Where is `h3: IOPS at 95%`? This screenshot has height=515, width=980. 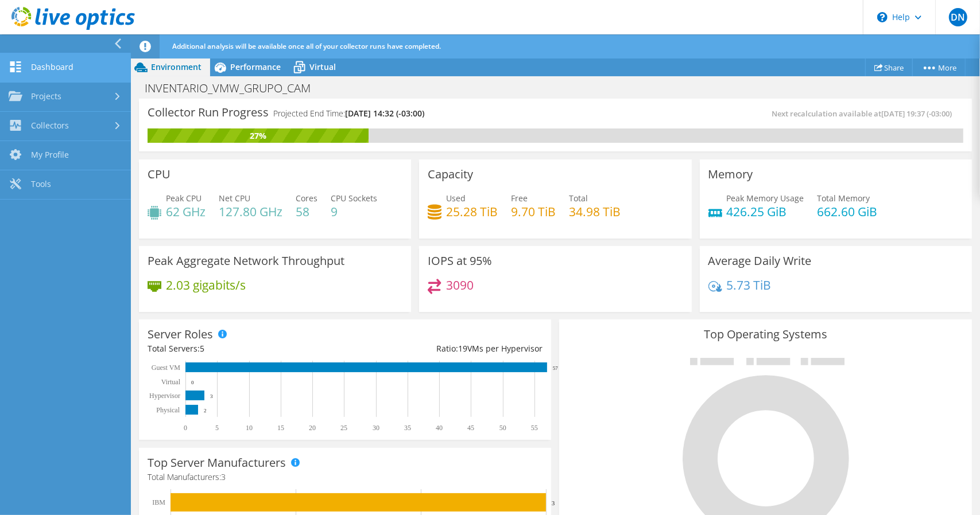 h3: IOPS at 95% is located at coordinates (460, 261).